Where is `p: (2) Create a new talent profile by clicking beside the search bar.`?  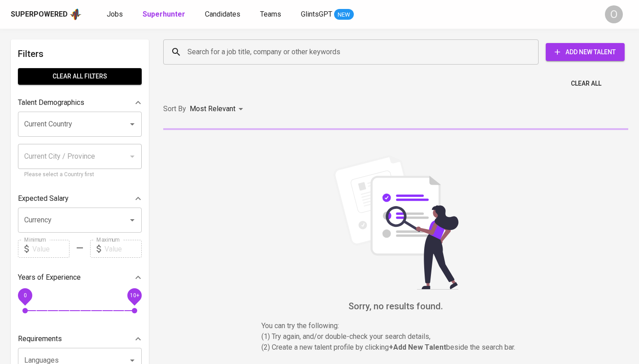 p: (2) Create a new talent profile by clicking beside the search bar. is located at coordinates (396, 347).